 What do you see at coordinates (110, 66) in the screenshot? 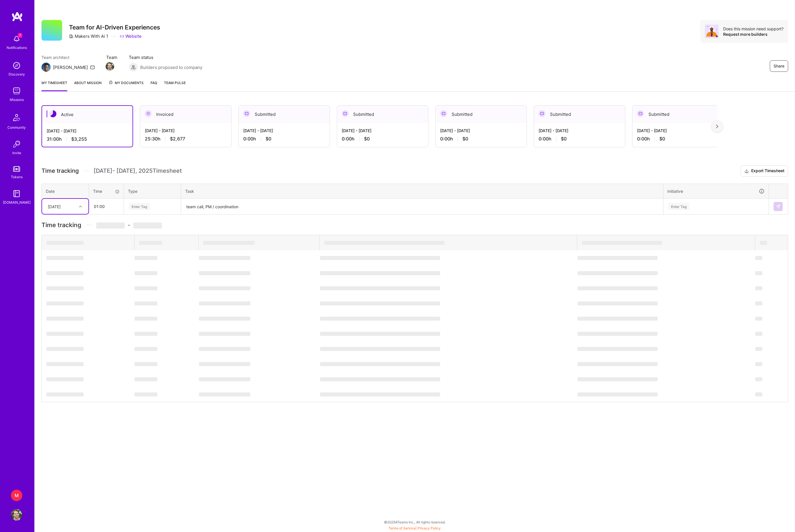
I see `a: Team Member Avatar` at bounding box center [110, 66].